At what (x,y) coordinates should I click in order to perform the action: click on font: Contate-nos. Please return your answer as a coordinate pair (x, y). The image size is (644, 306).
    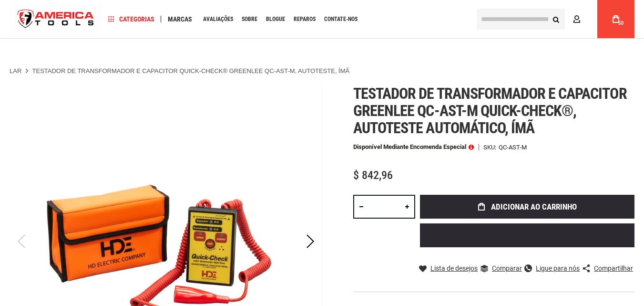
    Looking at the image, I should click on (340, 19).